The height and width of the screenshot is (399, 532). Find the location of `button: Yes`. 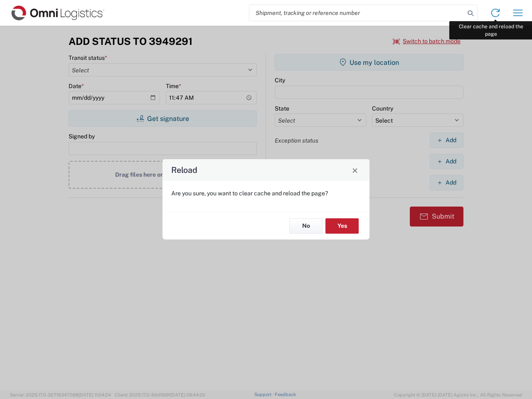

button: Yes is located at coordinates (342, 226).